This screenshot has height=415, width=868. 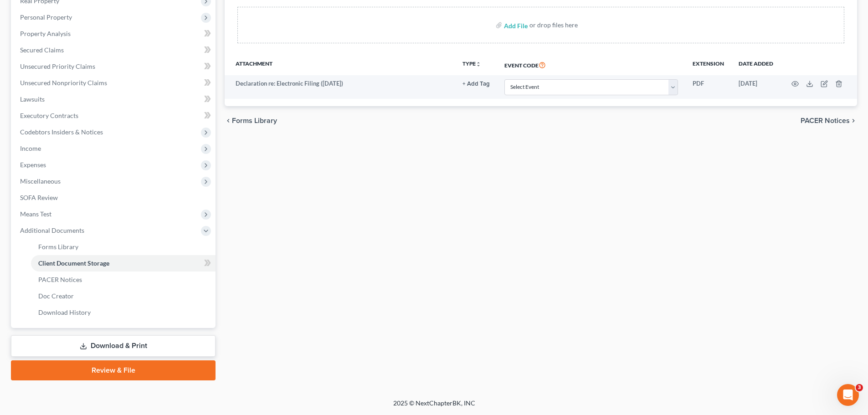 What do you see at coordinates (123, 263) in the screenshot?
I see `a: Client Document Storage` at bounding box center [123, 263].